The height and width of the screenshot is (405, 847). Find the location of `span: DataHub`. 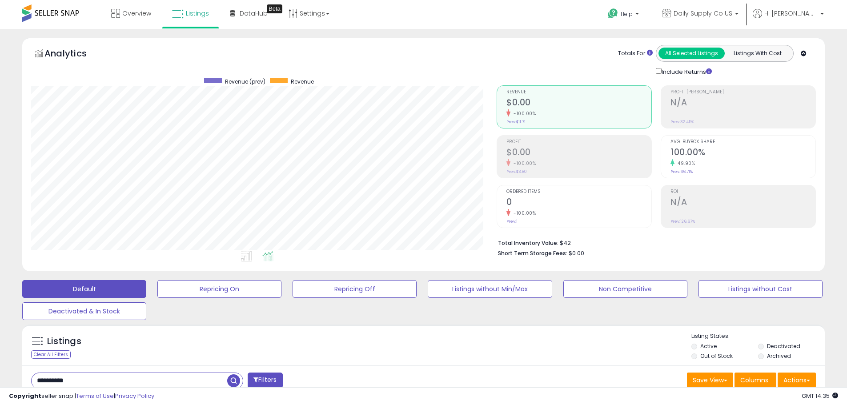

span: DataHub is located at coordinates (253, 13).